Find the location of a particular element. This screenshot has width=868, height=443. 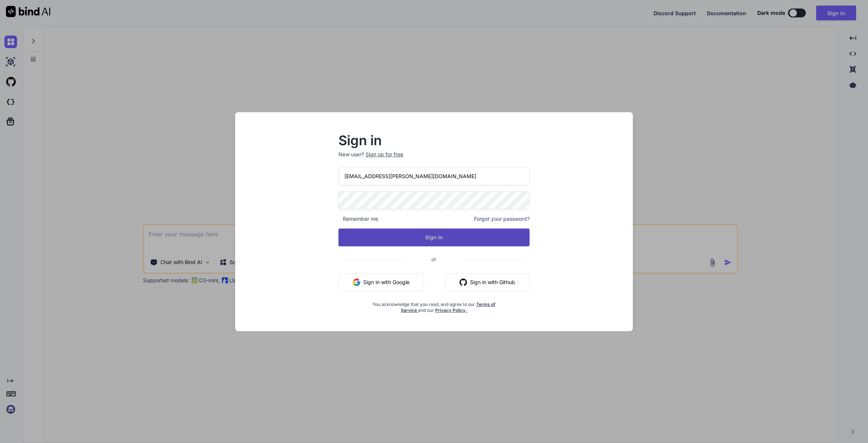

a: Terms of Service is located at coordinates (448, 307).